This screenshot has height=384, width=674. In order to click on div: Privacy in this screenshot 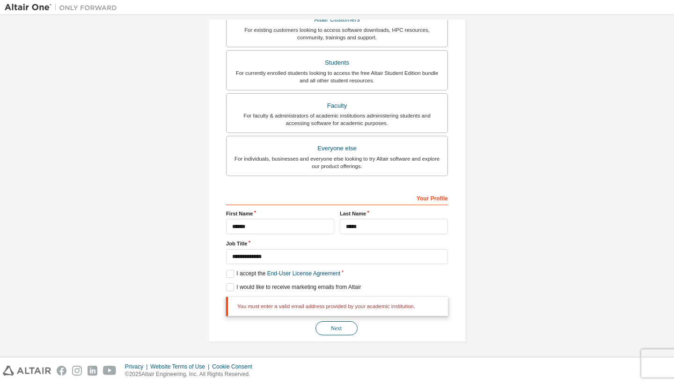, I will do `click(138, 366)`.